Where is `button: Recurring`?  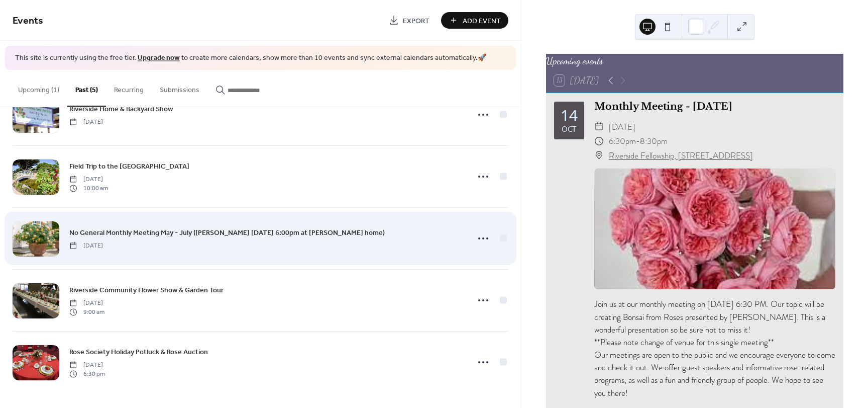
button: Recurring is located at coordinates (129, 87).